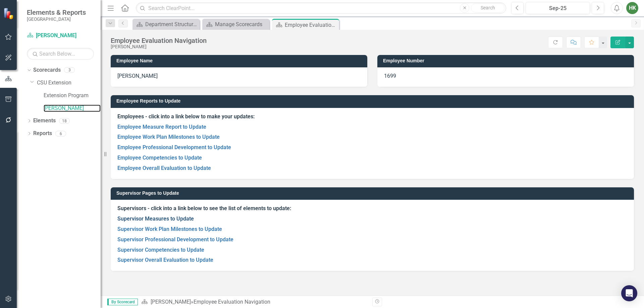  I want to click on strong: Employees - click into a link below to make your updates:, so click(186, 116).